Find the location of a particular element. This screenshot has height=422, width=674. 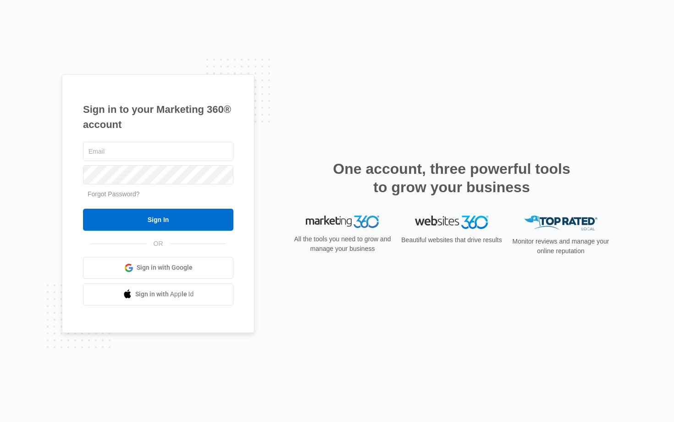

span: Sign in with Apple Id is located at coordinates (165, 294).